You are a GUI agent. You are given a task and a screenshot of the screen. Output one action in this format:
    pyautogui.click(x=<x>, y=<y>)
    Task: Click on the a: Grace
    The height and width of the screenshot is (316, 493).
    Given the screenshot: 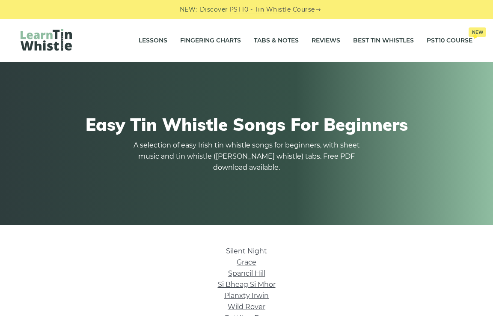 What is the action you would take?
    pyautogui.click(x=247, y=262)
    